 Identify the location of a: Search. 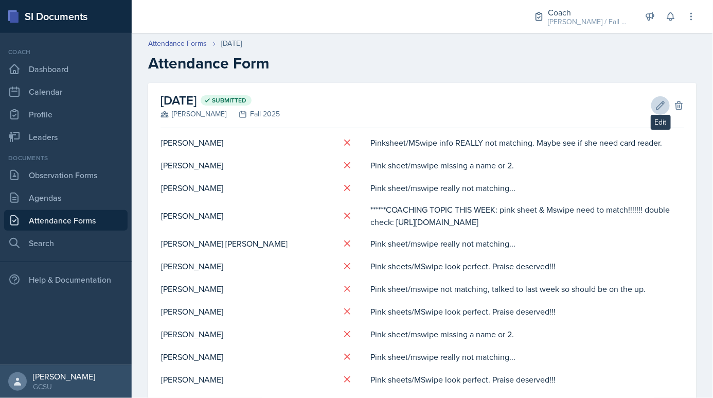
(66, 243).